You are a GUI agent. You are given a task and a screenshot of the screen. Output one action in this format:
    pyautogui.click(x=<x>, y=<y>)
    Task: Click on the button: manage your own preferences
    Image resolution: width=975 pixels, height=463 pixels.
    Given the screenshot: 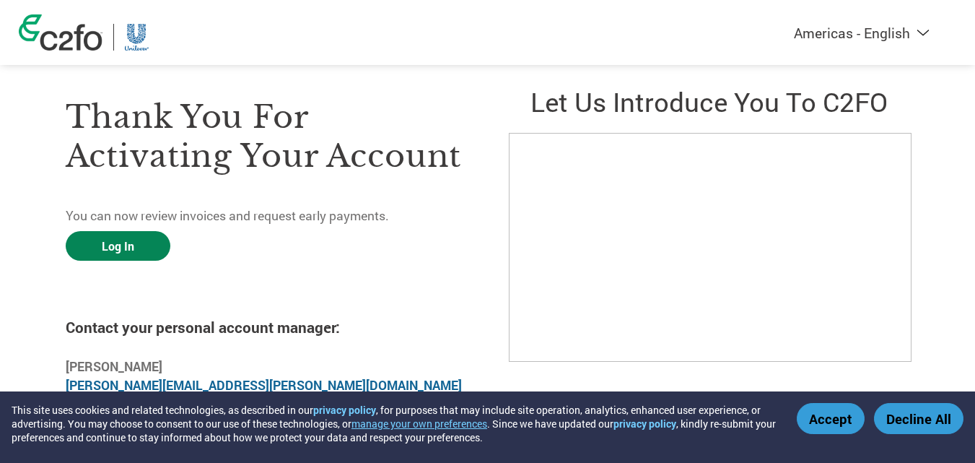 What is the action you would take?
    pyautogui.click(x=420, y=423)
    